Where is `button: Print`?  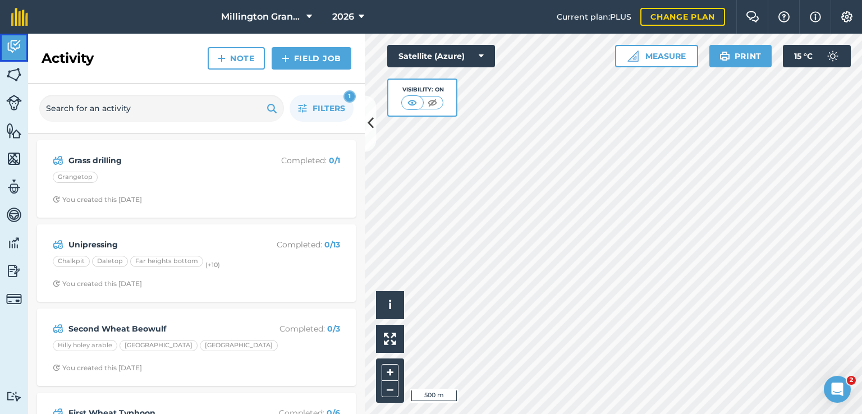 button: Print is located at coordinates (741, 56).